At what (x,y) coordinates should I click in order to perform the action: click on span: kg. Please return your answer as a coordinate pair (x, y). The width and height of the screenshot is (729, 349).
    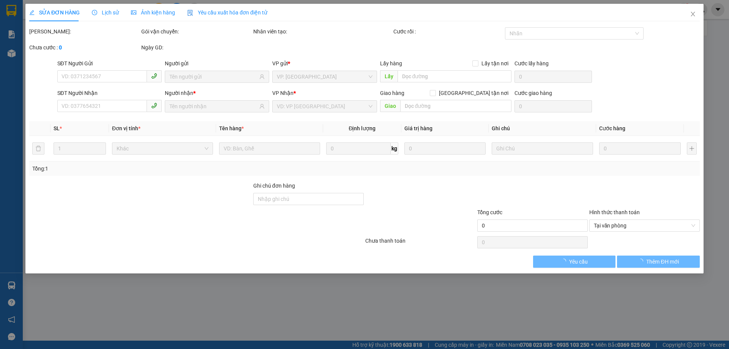
    Looking at the image, I should click on (395, 149).